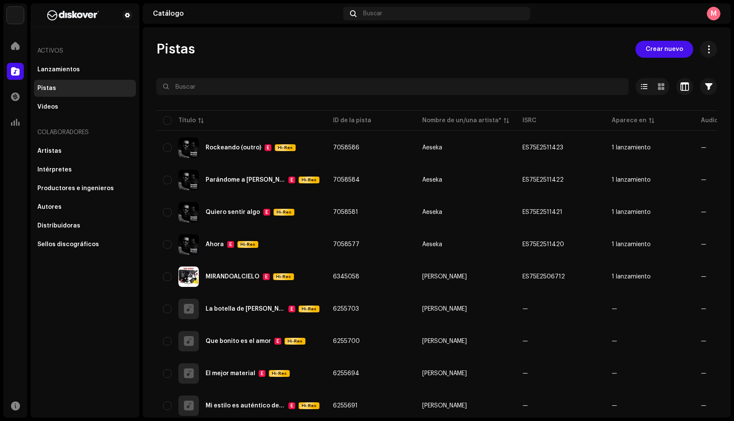  What do you see at coordinates (85, 207) in the screenshot?
I see `re-m-nav-item: Autores` at bounding box center [85, 207].